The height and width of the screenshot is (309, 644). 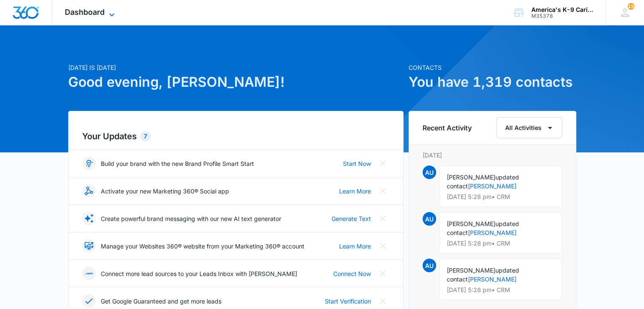 I want to click on a: Connect Now, so click(x=352, y=273).